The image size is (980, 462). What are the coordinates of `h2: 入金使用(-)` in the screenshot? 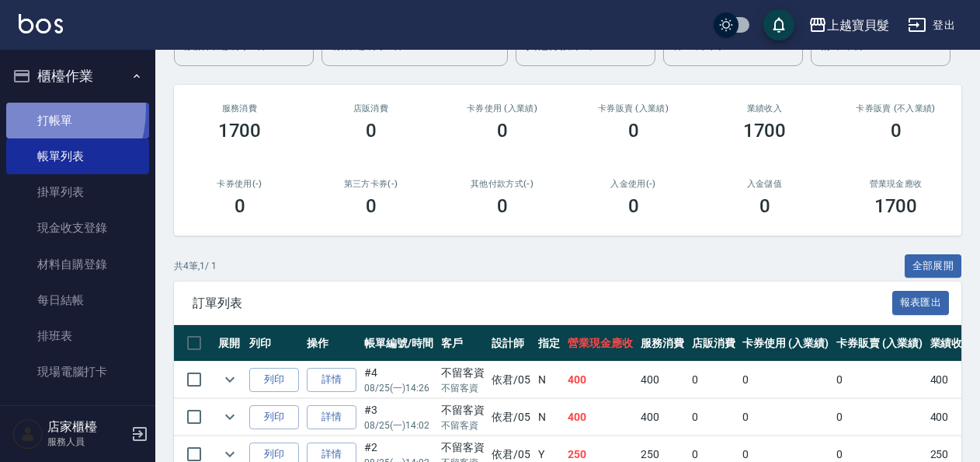 It's located at (633, 183).